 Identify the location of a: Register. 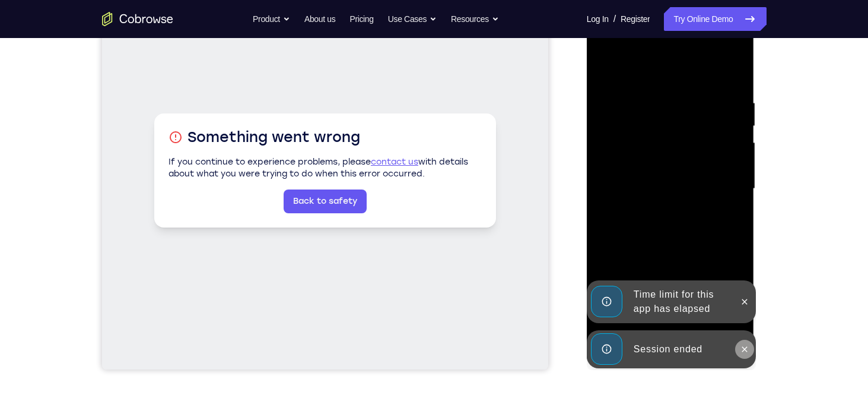
(635, 19).